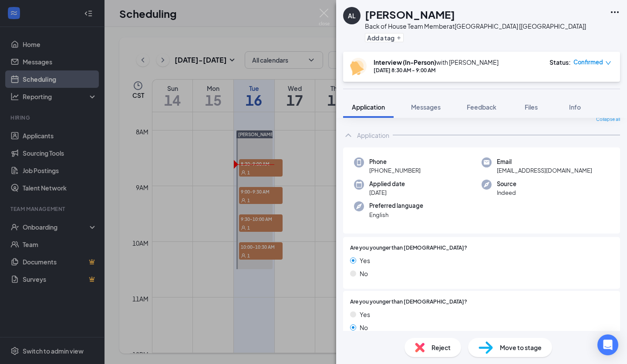 The image size is (627, 364). Describe the element at coordinates (426, 107) in the screenshot. I see `span: Messages` at that location.